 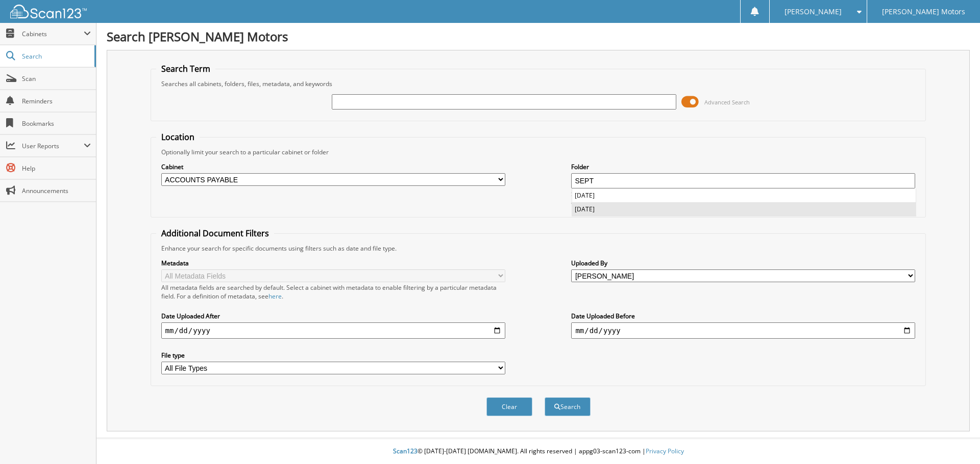 What do you see at coordinates (275, 296) in the screenshot?
I see `a: here` at bounding box center [275, 296].